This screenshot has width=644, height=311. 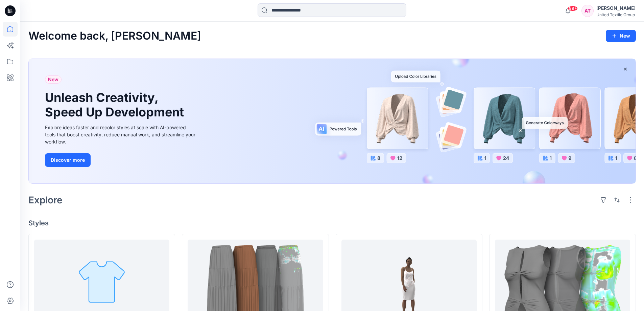 What do you see at coordinates (116, 105) in the screenshot?
I see `h1: Unleash Creativity, Speed Up Development` at bounding box center [116, 105].